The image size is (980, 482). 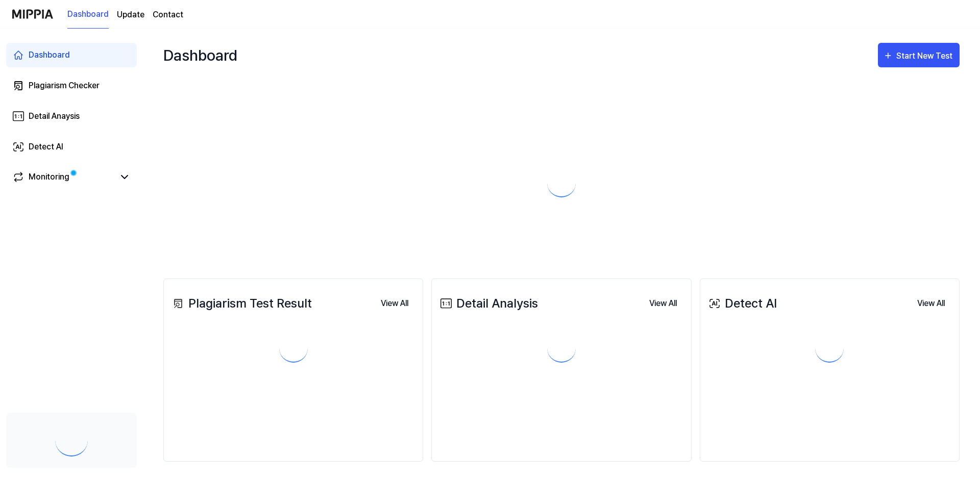 What do you see at coordinates (63, 85) in the screenshot?
I see `div: Plagiarism Checker` at bounding box center [63, 85].